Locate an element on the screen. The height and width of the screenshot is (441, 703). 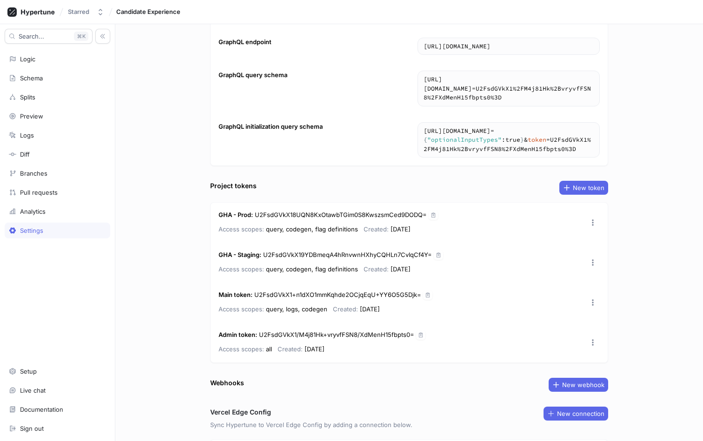
button: Search...K is located at coordinates (48, 36).